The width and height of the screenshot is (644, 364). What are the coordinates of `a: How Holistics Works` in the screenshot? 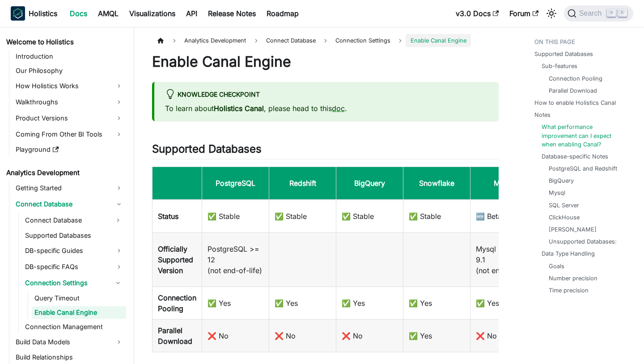 It's located at (69, 86).